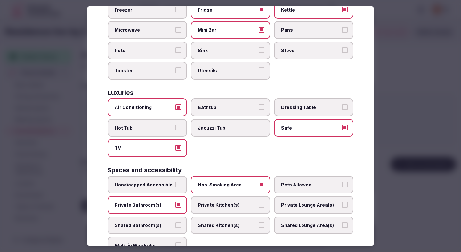  Describe the element at coordinates (178, 70) in the screenshot. I see `button: Toaster` at that location.